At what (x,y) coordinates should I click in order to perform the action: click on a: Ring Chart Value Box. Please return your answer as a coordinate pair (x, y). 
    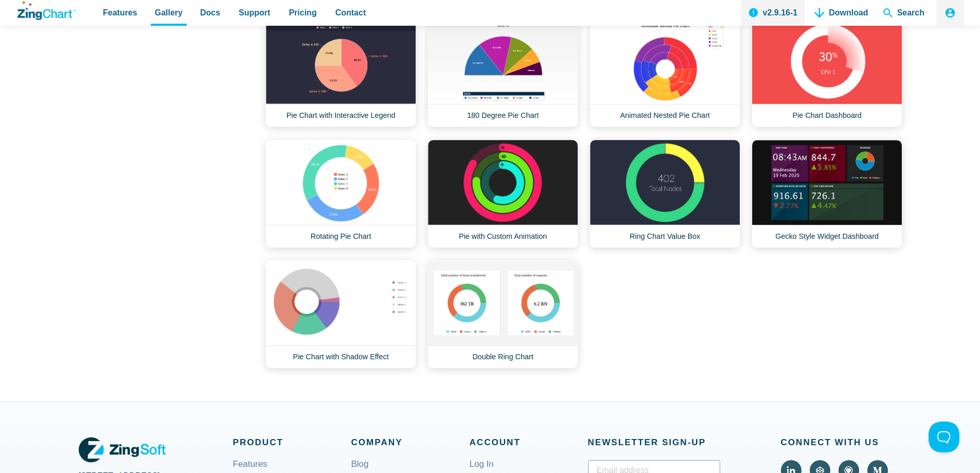
    Looking at the image, I should click on (664, 193).